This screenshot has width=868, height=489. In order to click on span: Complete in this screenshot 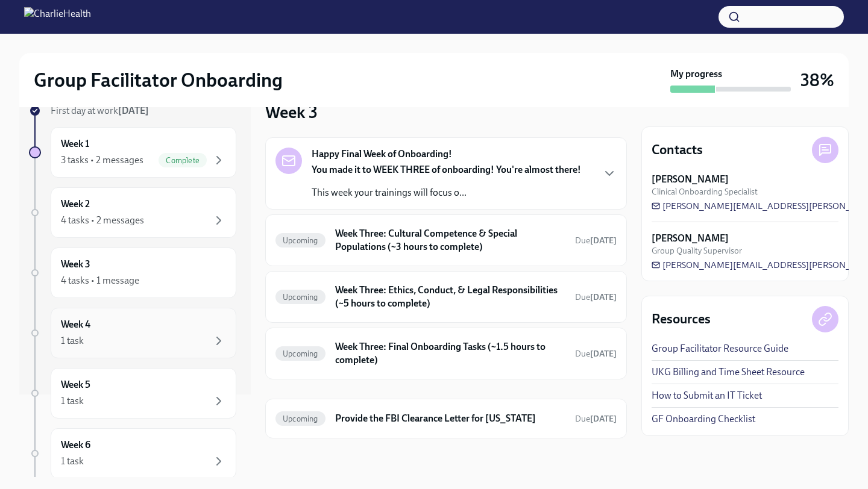, I will do `click(182, 160)`.